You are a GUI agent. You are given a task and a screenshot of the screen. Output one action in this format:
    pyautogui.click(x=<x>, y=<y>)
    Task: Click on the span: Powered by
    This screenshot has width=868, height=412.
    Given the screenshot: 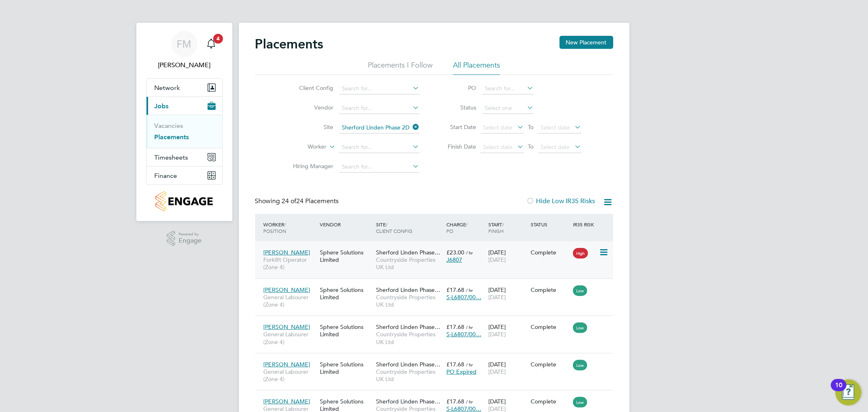 What is the action you would take?
    pyautogui.click(x=190, y=234)
    